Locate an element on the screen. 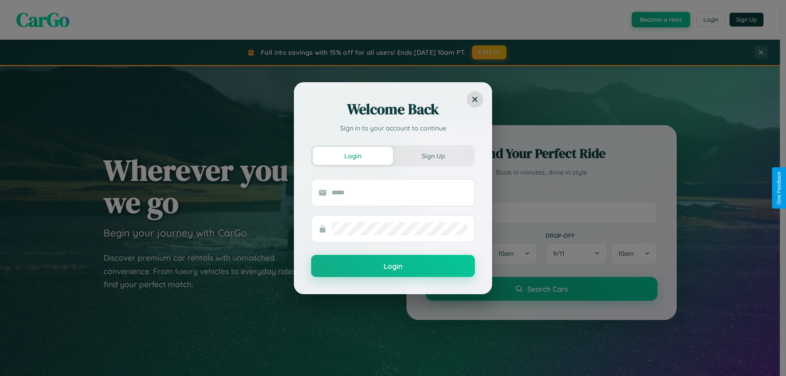 The width and height of the screenshot is (786, 376). button: Sign Up is located at coordinates (433, 156).